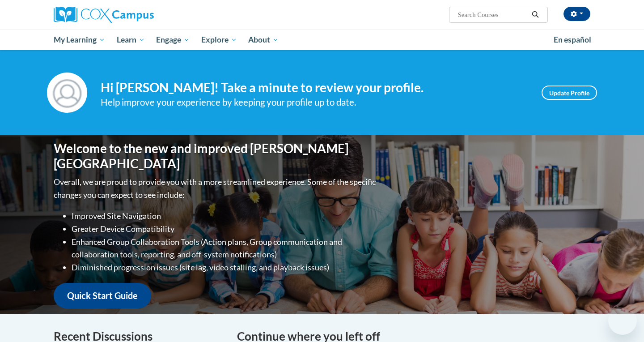 Image resolution: width=644 pixels, height=342 pixels. Describe the element at coordinates (67, 93) in the screenshot. I see `img: Profile Image` at that location.